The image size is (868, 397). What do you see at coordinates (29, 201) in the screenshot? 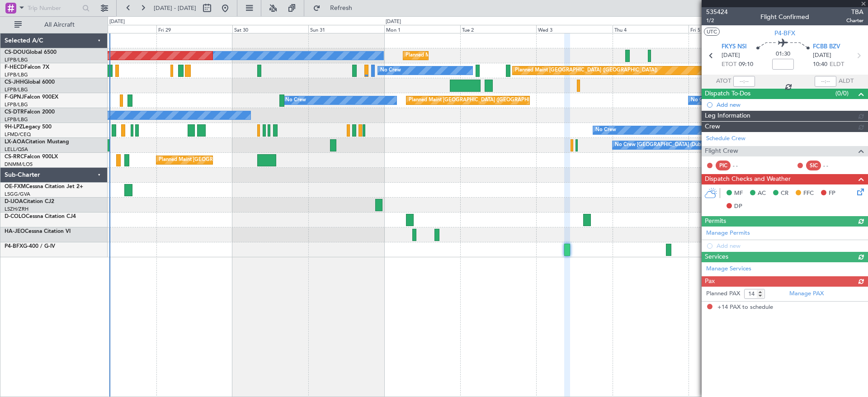
I see `a: D-IJOACitation CJ2` at bounding box center [29, 201].